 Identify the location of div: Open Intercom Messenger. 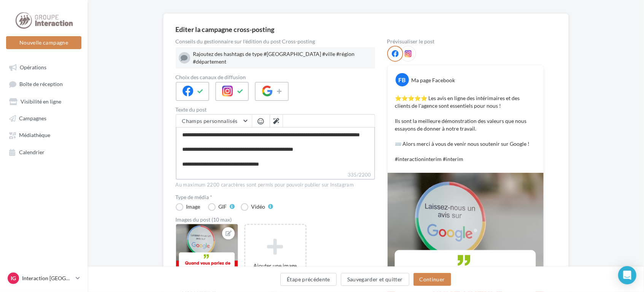
(627, 275).